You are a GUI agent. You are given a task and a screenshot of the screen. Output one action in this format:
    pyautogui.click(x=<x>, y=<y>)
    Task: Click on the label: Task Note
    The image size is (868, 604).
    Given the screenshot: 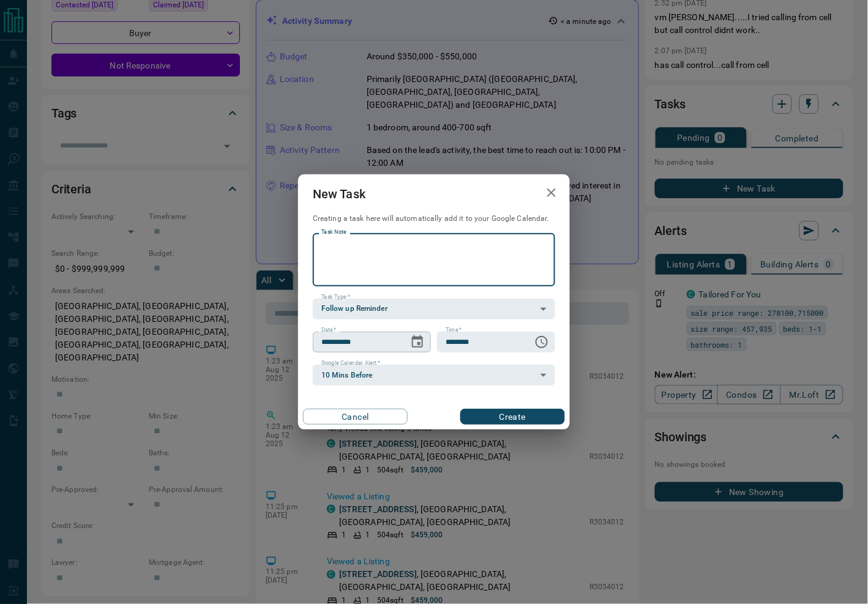 What is the action you would take?
    pyautogui.click(x=334, y=232)
    